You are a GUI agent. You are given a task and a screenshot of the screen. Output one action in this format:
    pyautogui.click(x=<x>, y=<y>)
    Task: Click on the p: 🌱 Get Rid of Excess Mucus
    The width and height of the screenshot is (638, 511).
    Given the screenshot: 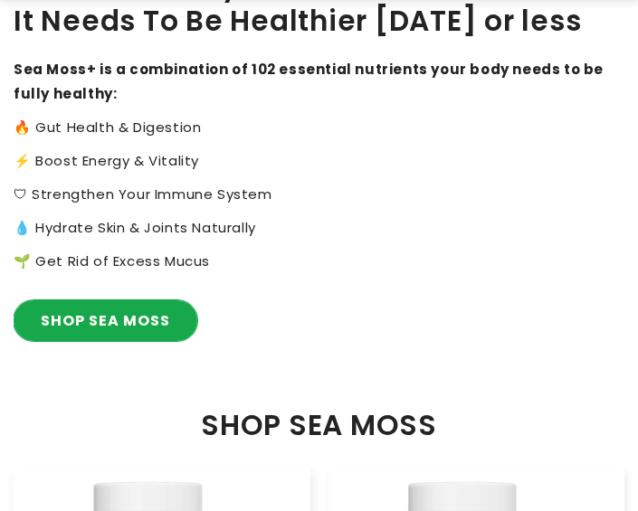 What is the action you would take?
    pyautogui.click(x=318, y=260)
    